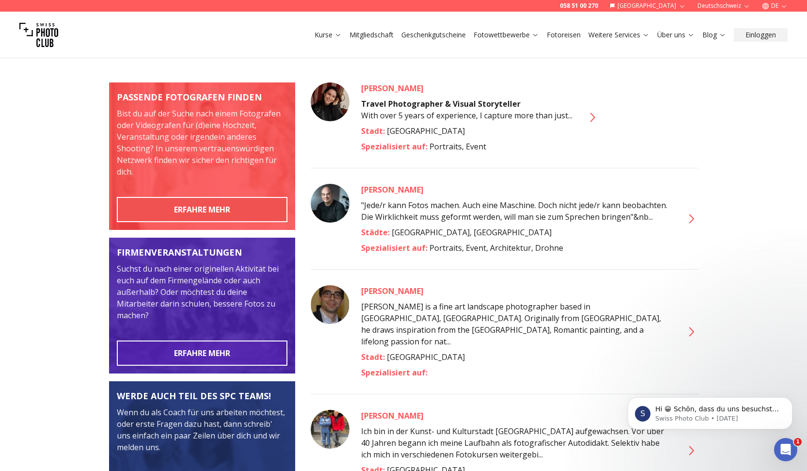 This screenshot has width=807, height=471. Describe the element at coordinates (433, 35) in the screenshot. I see `a: Geschenkgutscheine` at that location.